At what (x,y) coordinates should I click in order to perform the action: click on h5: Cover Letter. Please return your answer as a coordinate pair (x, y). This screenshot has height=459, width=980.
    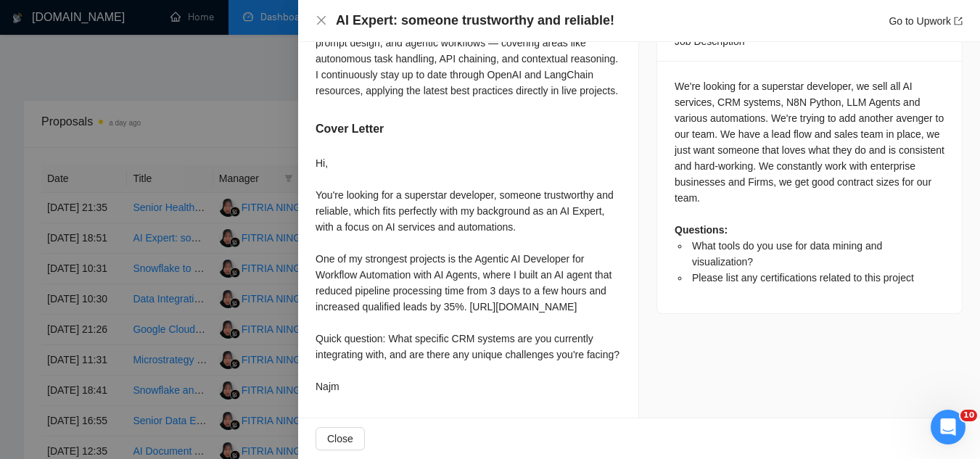
    Looking at the image, I should click on (350, 129).